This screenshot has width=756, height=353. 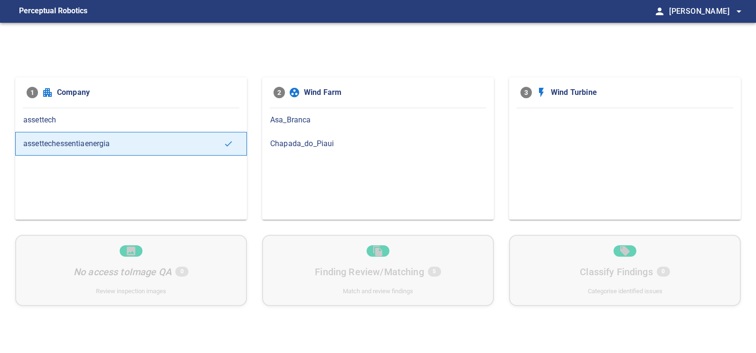 I want to click on span: assettech, so click(x=131, y=120).